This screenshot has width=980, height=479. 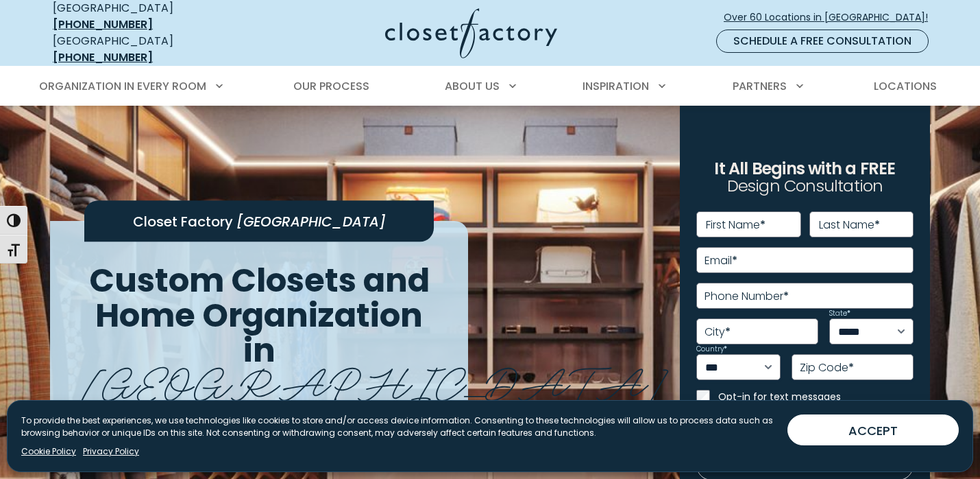 I want to click on a: Schedule a Free Consultation, so click(x=822, y=41).